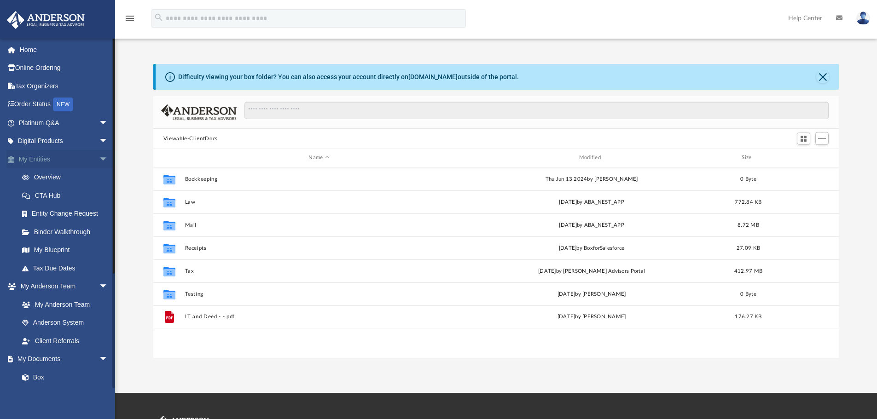 The width and height of the screenshot is (877, 419). Describe the element at coordinates (319, 225) in the screenshot. I see `button: Mail` at that location.